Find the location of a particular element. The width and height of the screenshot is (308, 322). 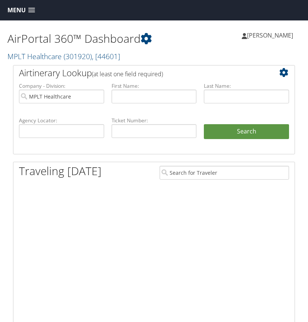

label: Company - Division: is located at coordinates (61, 86).